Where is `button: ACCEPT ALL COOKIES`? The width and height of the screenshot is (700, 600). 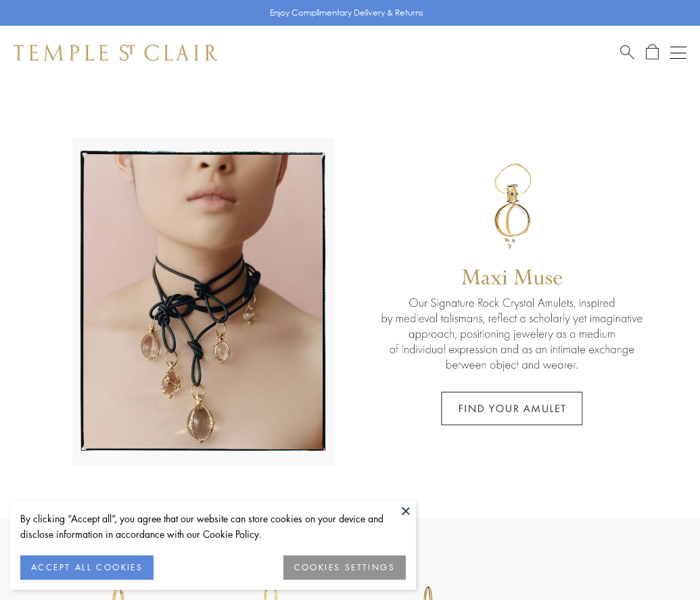 button: ACCEPT ALL COOKIES is located at coordinates (87, 567).